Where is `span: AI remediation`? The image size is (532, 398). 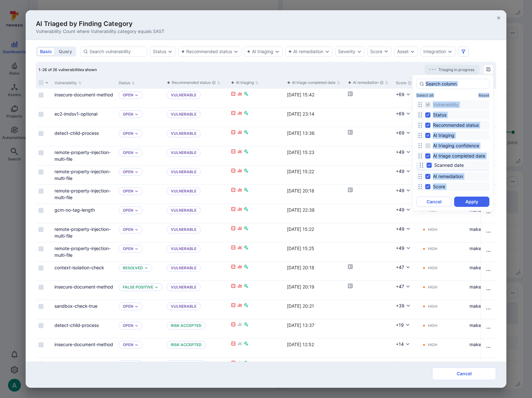 span: AI remediation is located at coordinates (448, 177).